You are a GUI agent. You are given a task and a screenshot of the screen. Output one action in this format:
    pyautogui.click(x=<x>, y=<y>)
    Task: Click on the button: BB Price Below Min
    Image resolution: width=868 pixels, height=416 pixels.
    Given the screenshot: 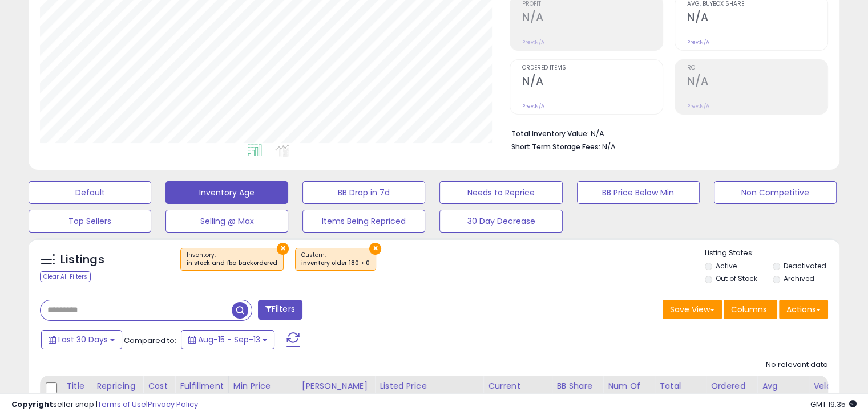 What is the action you would take?
    pyautogui.click(x=638, y=192)
    